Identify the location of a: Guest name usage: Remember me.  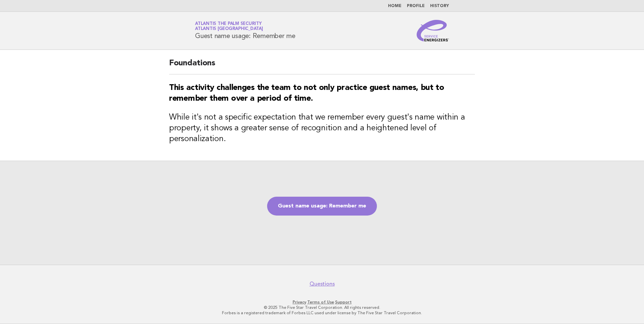
(322, 206).